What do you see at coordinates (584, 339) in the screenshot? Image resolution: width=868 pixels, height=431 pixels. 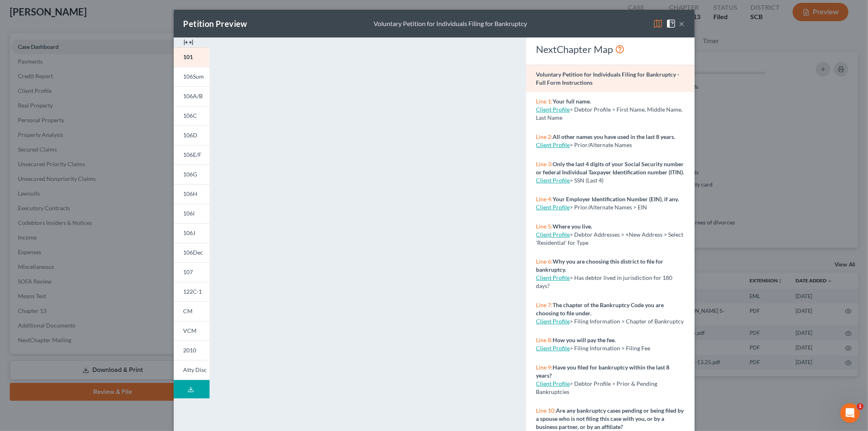 I see `strong: How you will pay the fee.` at bounding box center [584, 339].